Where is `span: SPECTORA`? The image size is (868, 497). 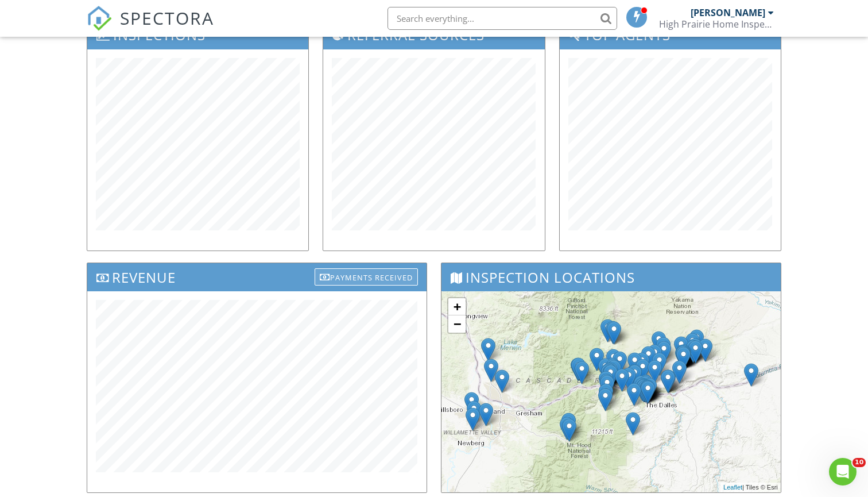 span: SPECTORA is located at coordinates (167, 17).